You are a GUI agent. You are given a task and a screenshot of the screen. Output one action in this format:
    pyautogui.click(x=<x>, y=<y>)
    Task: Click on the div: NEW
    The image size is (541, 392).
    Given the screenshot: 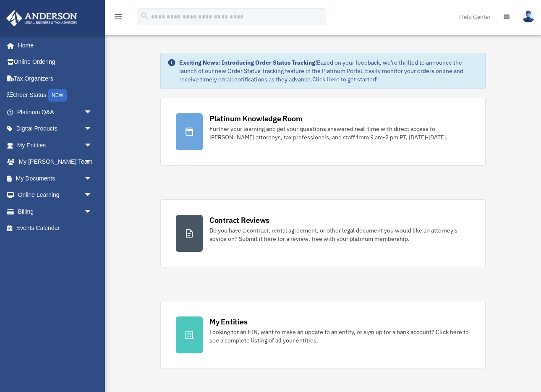 What is the action you would take?
    pyautogui.click(x=58, y=95)
    